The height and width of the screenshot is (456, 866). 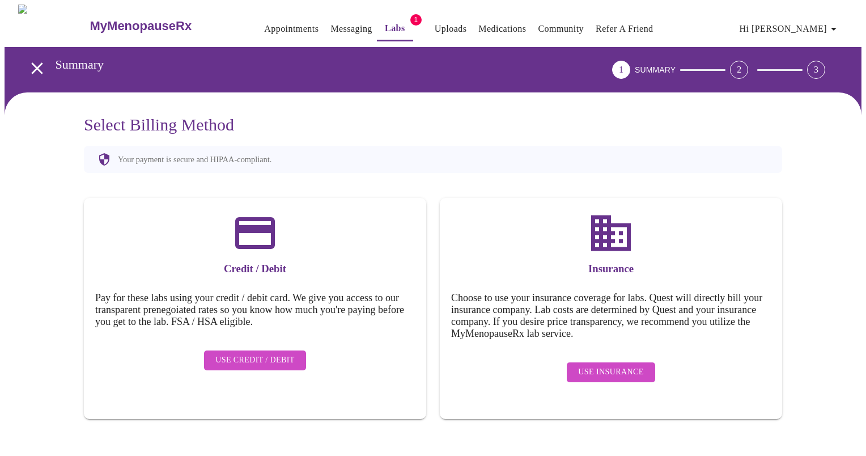 What do you see at coordinates (739, 70) in the screenshot?
I see `div: 2` at bounding box center [739, 70].